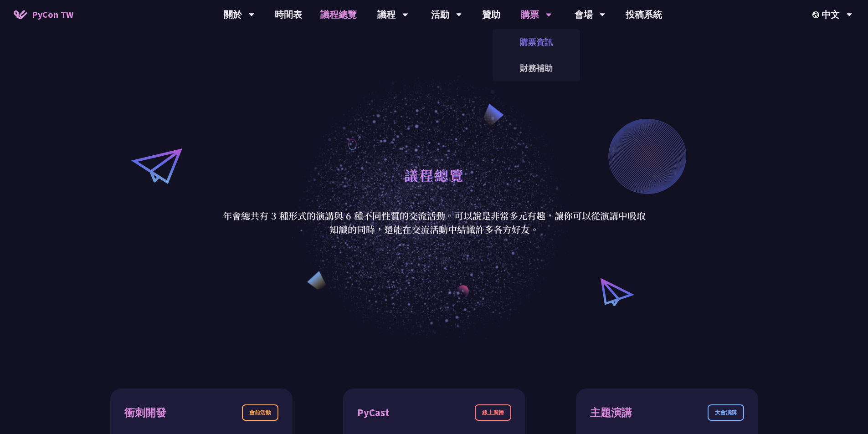  I want to click on span: PyCon TW, so click(53, 15).